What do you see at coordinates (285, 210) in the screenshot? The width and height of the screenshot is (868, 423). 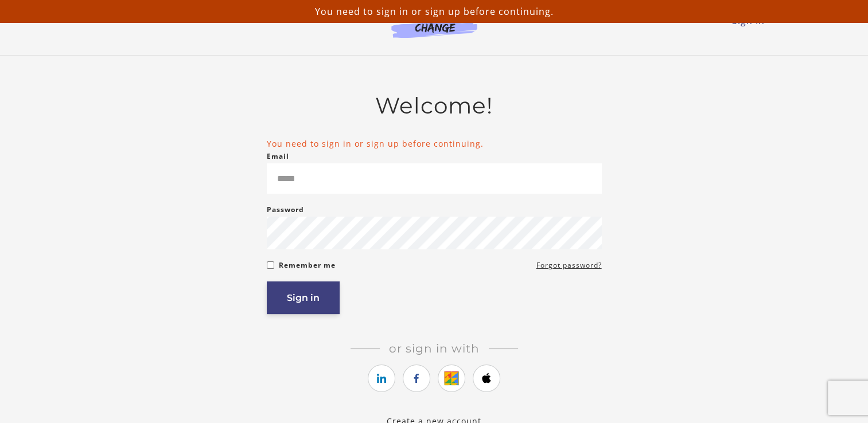 I see `label: Password` at bounding box center [285, 210].